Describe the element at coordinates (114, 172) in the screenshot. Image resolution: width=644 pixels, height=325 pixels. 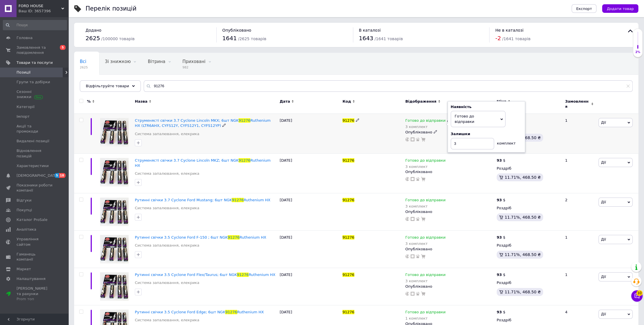
I see `img: Рутениевые свечи 3.7 Cyclone Lincoln MKZ; 6шт NGK 91276 Ruthenium HX` at that location.